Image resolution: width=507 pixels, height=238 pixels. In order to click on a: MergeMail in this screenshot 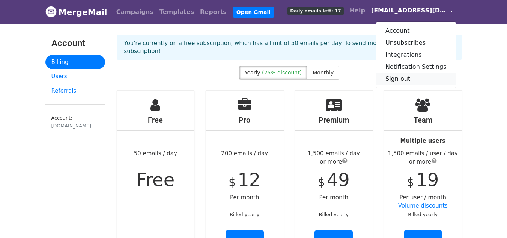, I will do `click(76, 12)`.